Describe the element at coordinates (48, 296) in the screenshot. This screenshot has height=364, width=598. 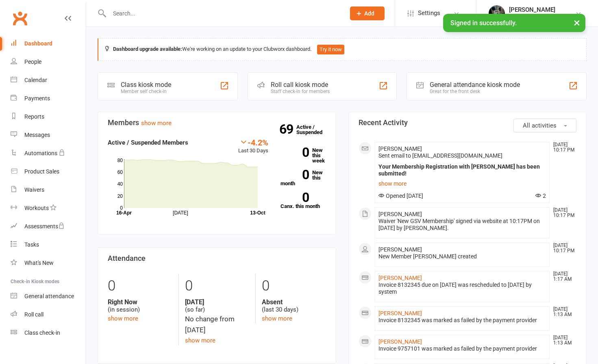
I see `a: General attendance kiosk mode` at that location.